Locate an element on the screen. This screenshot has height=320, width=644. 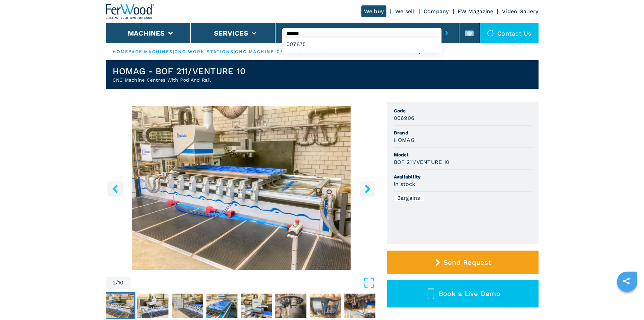
span: Availability is located at coordinates (463, 177).